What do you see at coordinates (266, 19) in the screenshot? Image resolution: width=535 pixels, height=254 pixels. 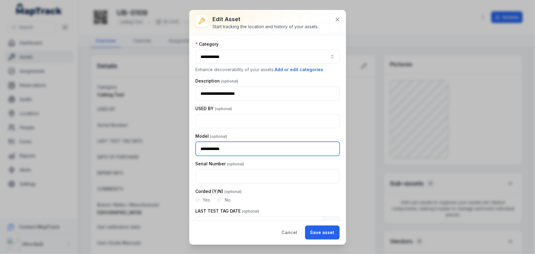 I see `h3: Edit asset` at bounding box center [266, 19].